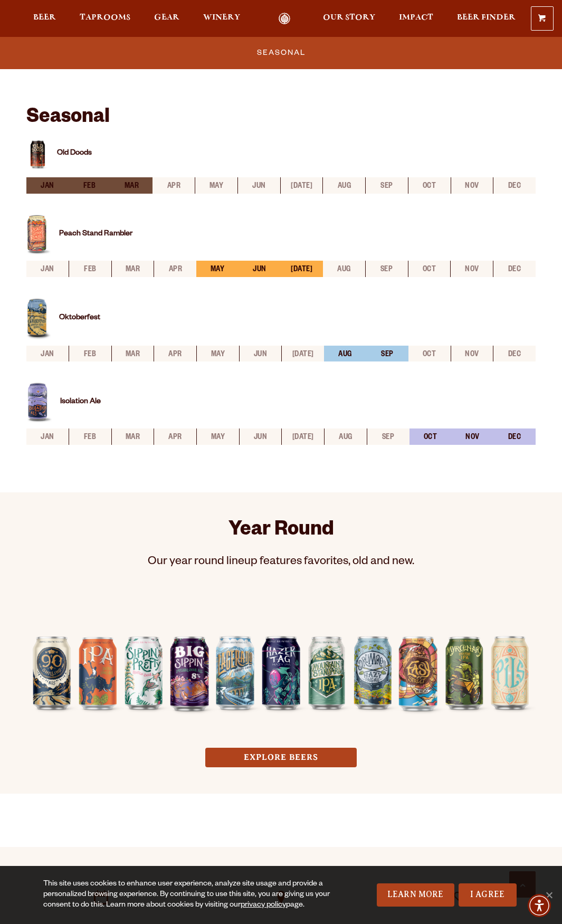 The image size is (562, 924). Describe the element at coordinates (284, 18) in the screenshot. I see `a: Odell Home` at that location.